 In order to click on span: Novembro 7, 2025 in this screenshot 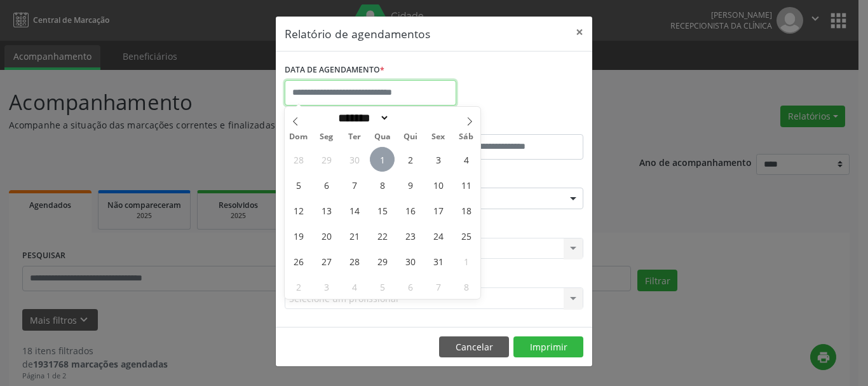, I will do `click(438, 286)`.